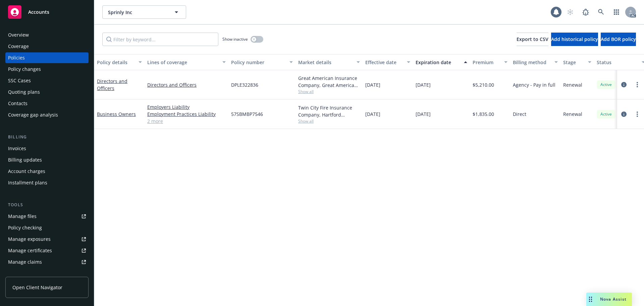 Image resolution: width=644 pixels, height=306 pixels. Describe the element at coordinates (388, 62) in the screenshot. I see `button: Effective date` at that location.